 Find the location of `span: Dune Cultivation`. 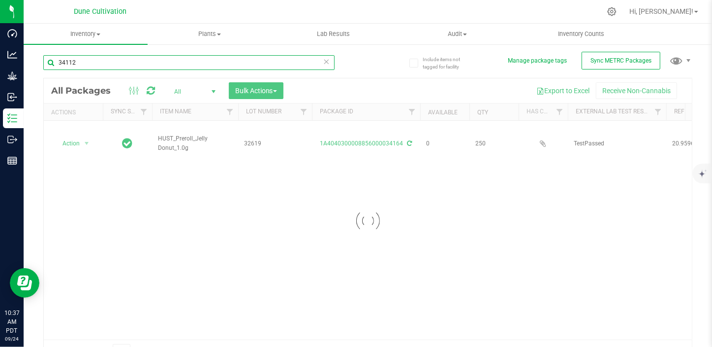

span: Dune Cultivation is located at coordinates (100, 11).